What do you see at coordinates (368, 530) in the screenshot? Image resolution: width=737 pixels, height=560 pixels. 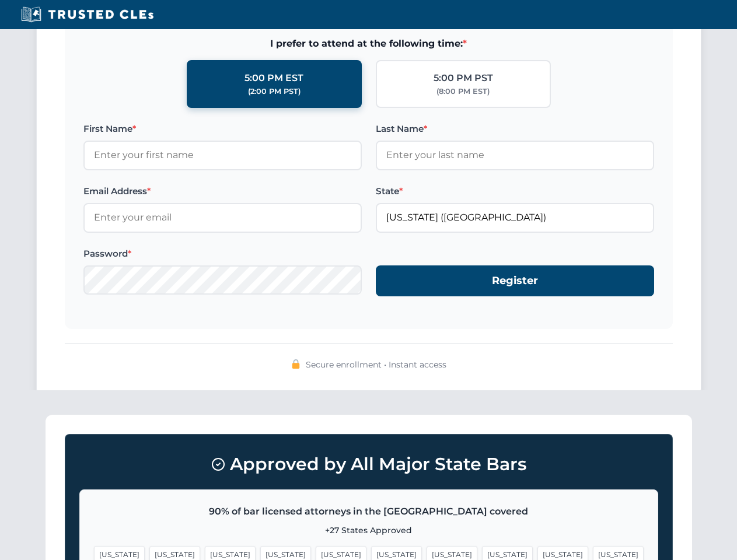 I see `p: +27 States Approved` at bounding box center [368, 530].